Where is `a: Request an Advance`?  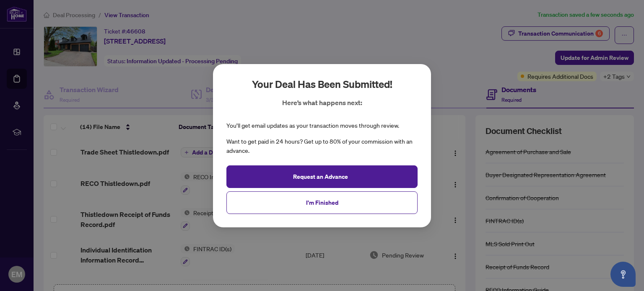
a: Request an Advance is located at coordinates (322, 176).